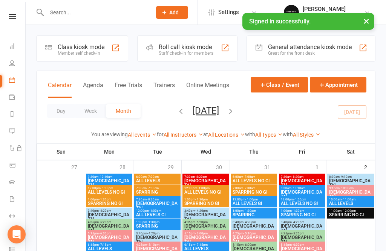 The height and width of the screenshot is (251, 386). What do you see at coordinates (174, 12) in the screenshot?
I see `span: Add` at bounding box center [174, 12].